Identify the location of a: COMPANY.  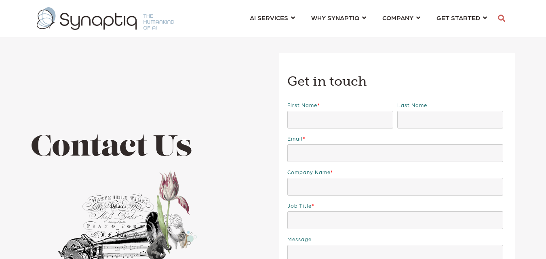
(401, 17).